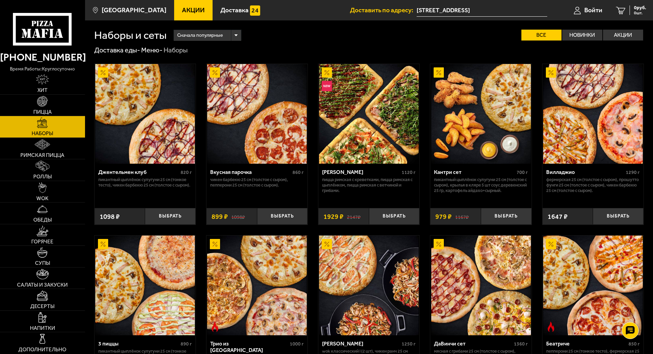  I want to click on img: 15daf4d41897b9f0e9f617042186c801.svg, so click(255, 11).